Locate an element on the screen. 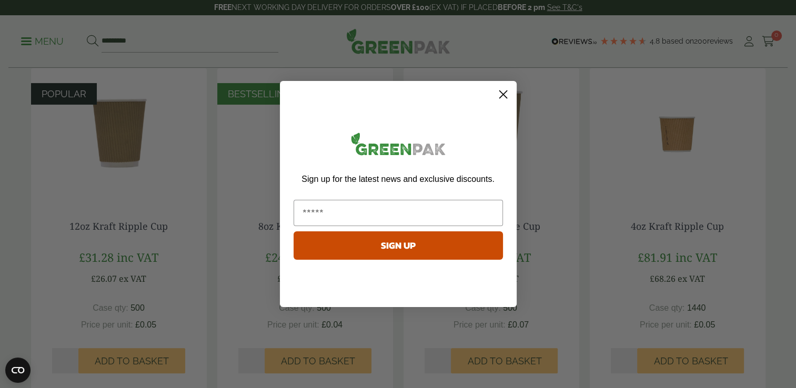  img: greenpak_logo is located at coordinates (398, 146).